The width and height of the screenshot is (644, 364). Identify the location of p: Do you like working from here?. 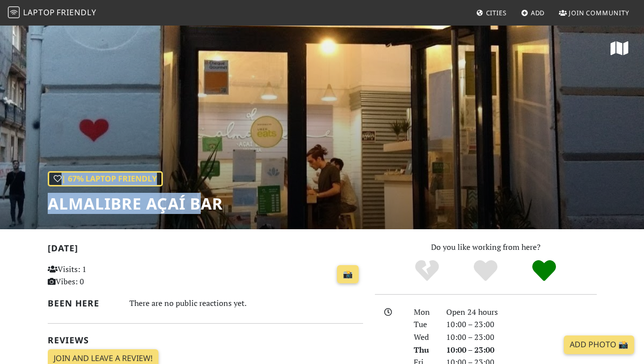
(485, 247).